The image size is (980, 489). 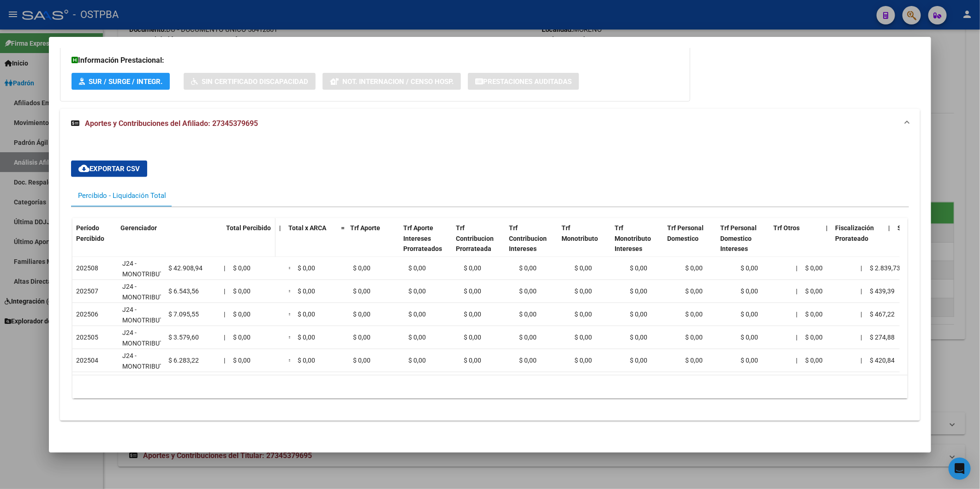 I want to click on span: $ 2.839,73, so click(x=886, y=268).